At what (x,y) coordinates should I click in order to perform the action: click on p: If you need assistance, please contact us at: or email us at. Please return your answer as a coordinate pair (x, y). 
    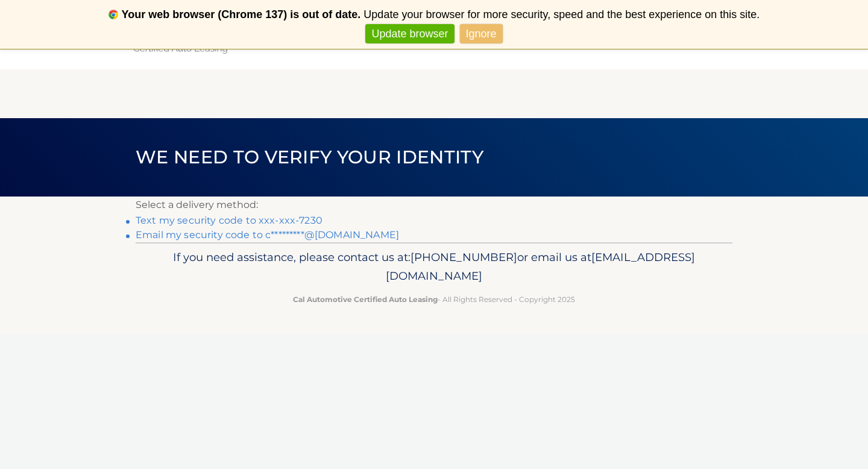
    Looking at the image, I should click on (434, 268).